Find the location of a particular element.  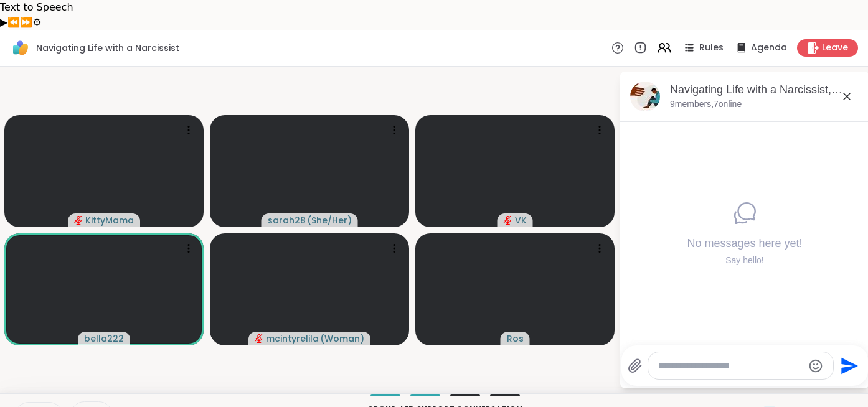

div: Say hello! is located at coordinates (744, 260).